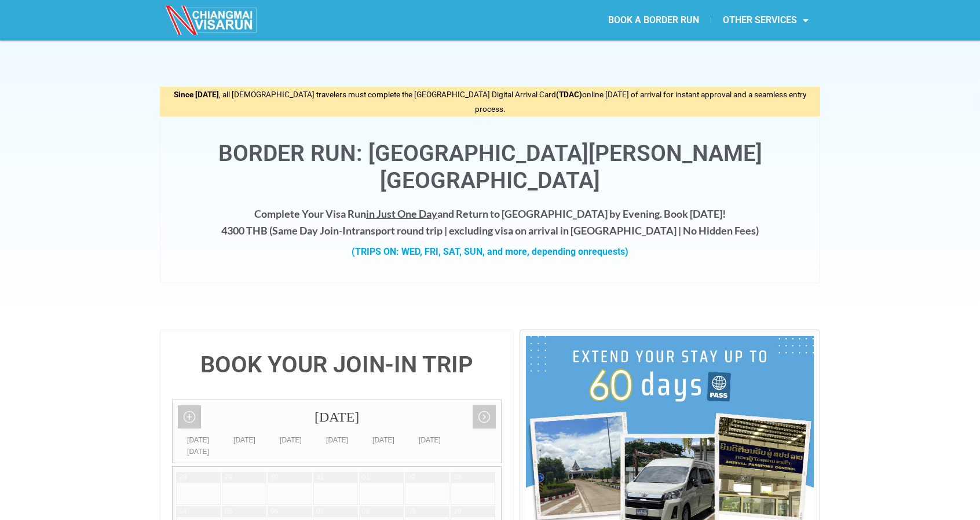 This screenshot has width=980, height=520. Describe the element at coordinates (765, 20) in the screenshot. I see `a: OTHER SERVICES` at that location.